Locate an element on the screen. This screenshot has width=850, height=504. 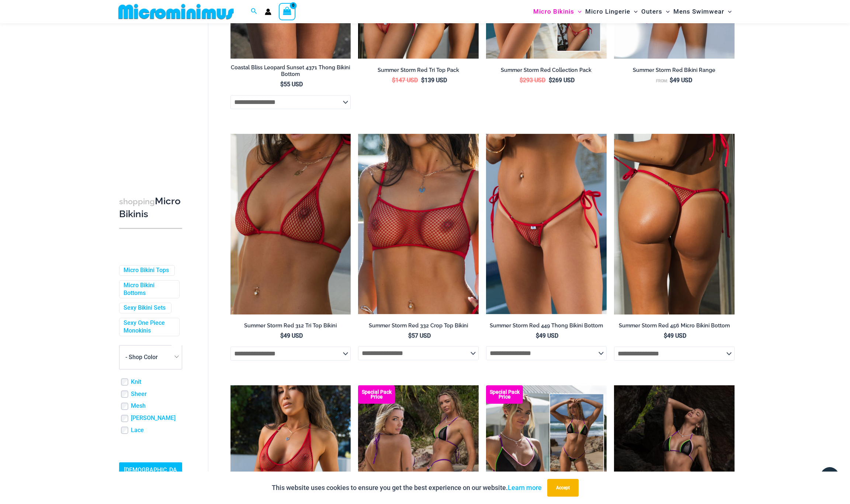
bdi: 139 USD is located at coordinates (434, 80).